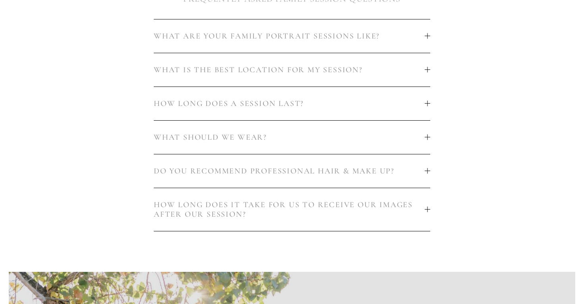  What do you see at coordinates (292, 171) in the screenshot?
I see `button: DO YOU RECOMMEND PROFESSIONAL HAIR & MAKE UP?` at bounding box center [292, 171].